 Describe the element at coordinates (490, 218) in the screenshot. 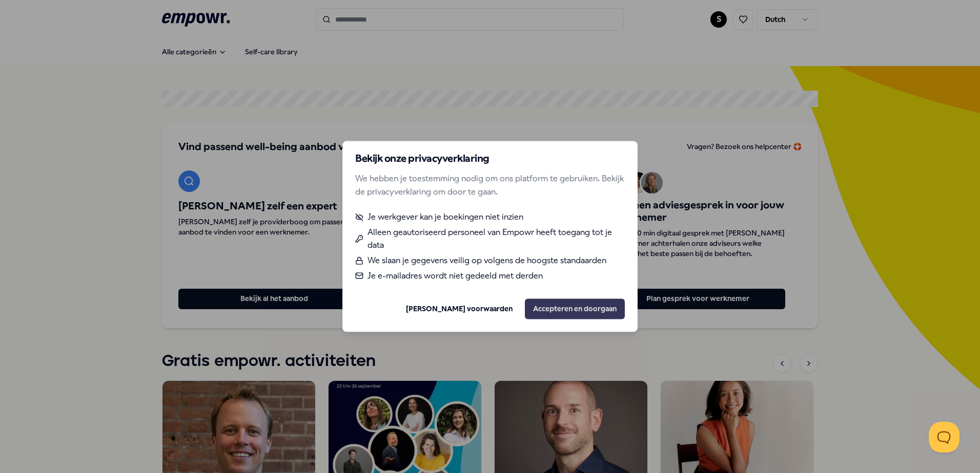

I see `li: Je werkgever kan je boekingen niet inzien` at that location.